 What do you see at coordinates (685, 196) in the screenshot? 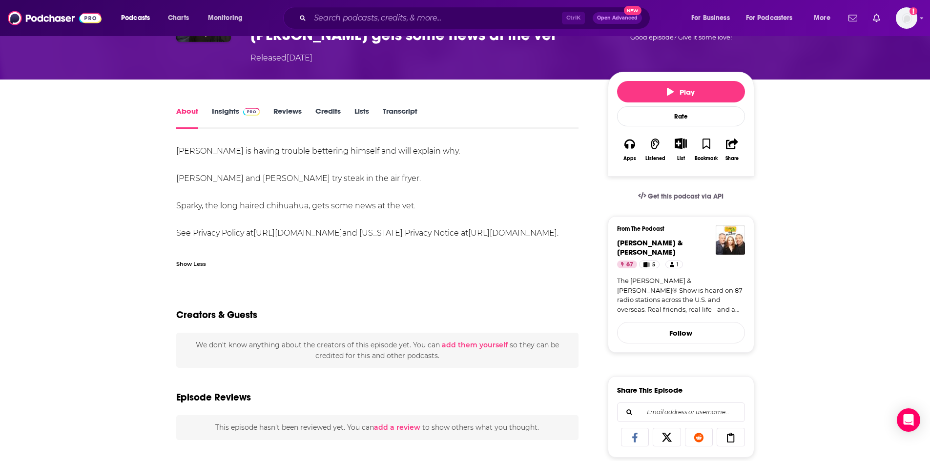
I see `span: Get this podcast via API` at bounding box center [685, 196].